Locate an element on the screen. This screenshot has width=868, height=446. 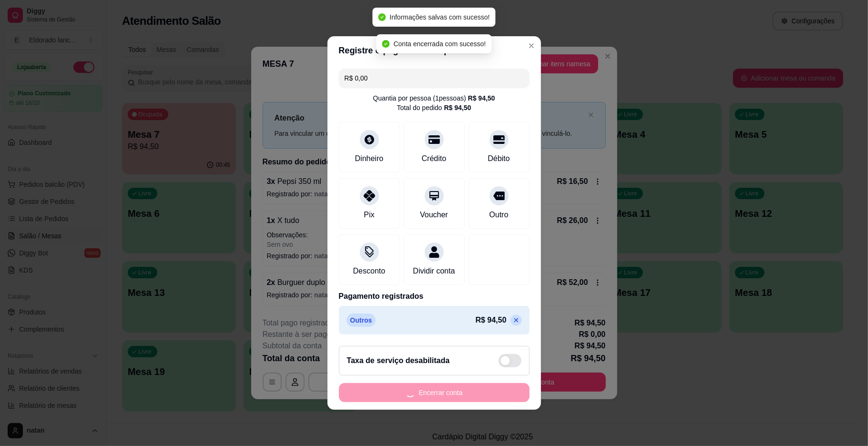
header: Registre o pagamento do pedido is located at coordinates (434, 51).